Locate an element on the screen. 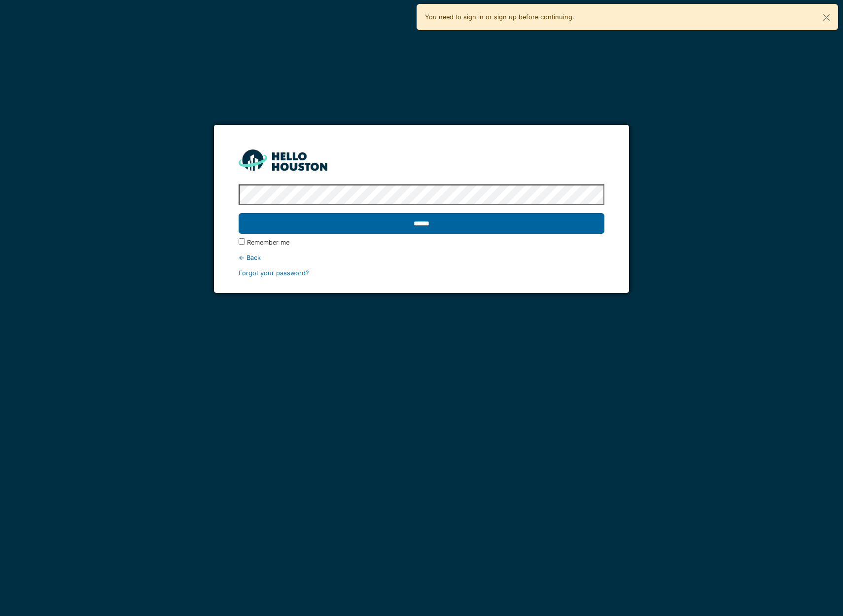 The image size is (843, 616). label: Remember me is located at coordinates (268, 242).